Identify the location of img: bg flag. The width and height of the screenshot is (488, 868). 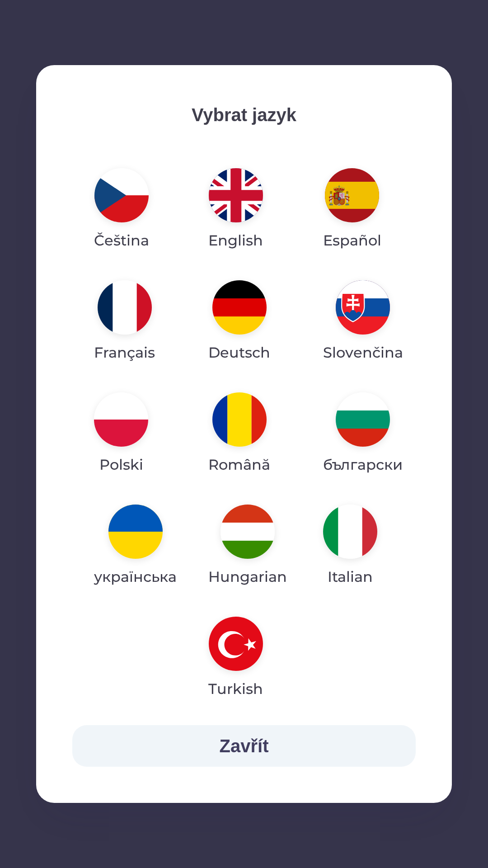
(363, 419).